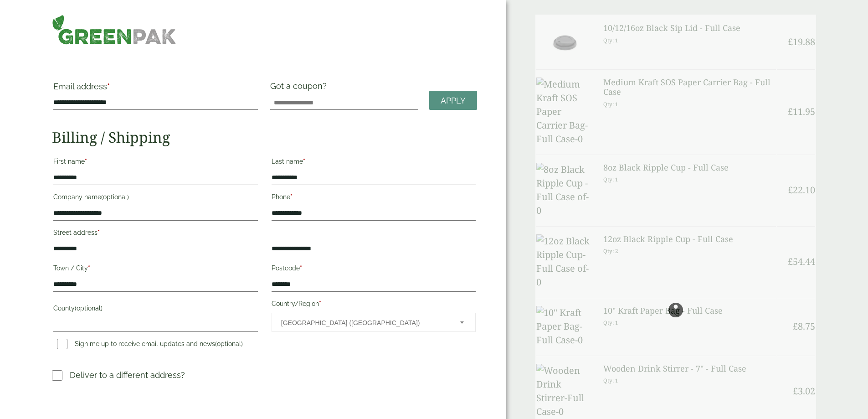  I want to click on label: Country/Region, so click(374, 305).